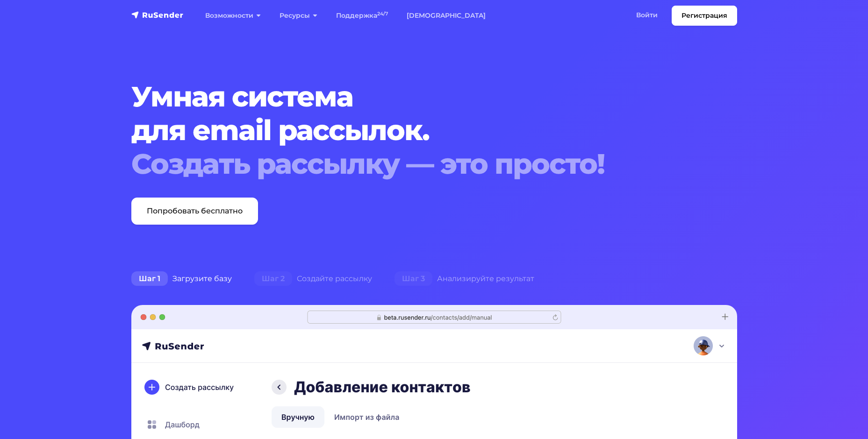 Image resolution: width=868 pixels, height=439 pixels. Describe the element at coordinates (273, 279) in the screenshot. I see `span: Шаг 2` at that location.